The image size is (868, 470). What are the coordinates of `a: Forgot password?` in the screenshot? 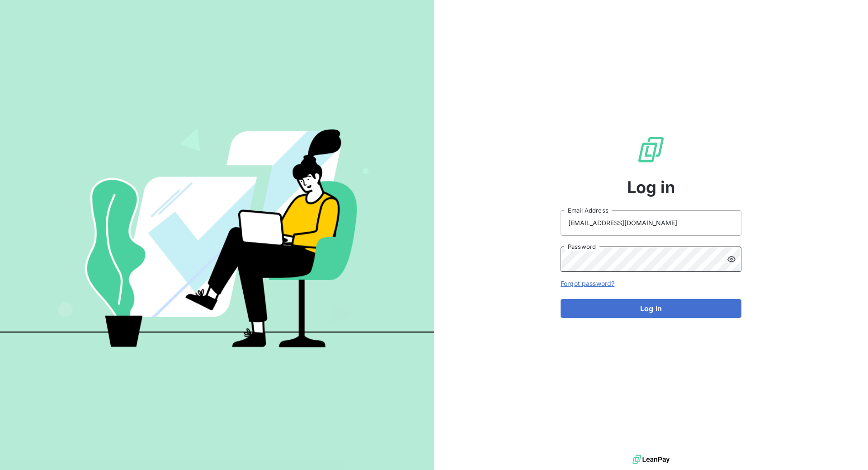 It's located at (587, 283).